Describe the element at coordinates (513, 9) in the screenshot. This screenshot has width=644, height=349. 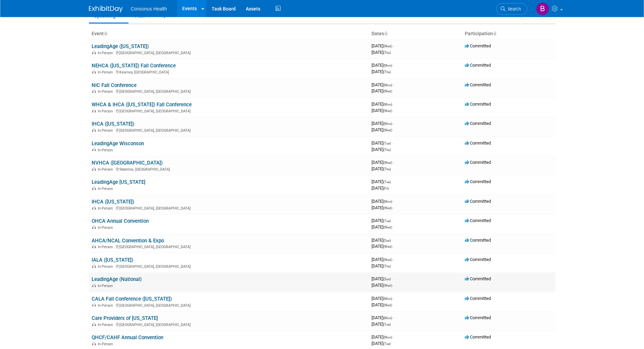
I see `span: Search` at that location.